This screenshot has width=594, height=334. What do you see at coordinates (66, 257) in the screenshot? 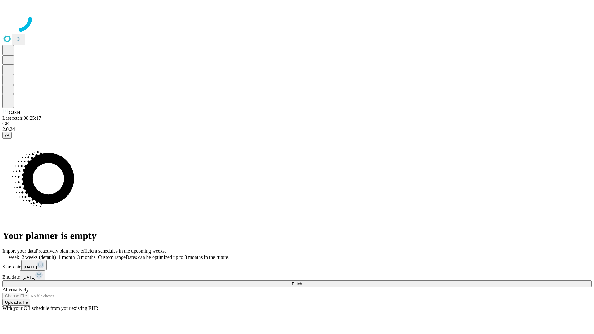
I see `span: 1 month` at bounding box center [66, 257].